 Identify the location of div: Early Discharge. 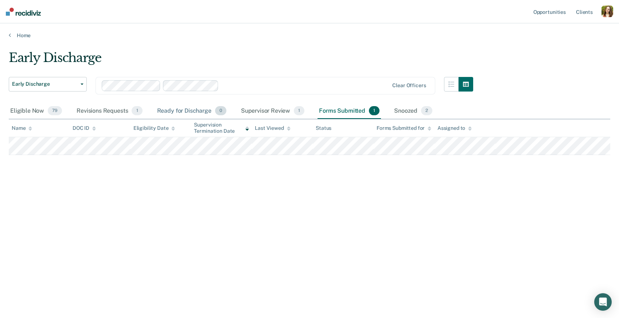
(241, 61).